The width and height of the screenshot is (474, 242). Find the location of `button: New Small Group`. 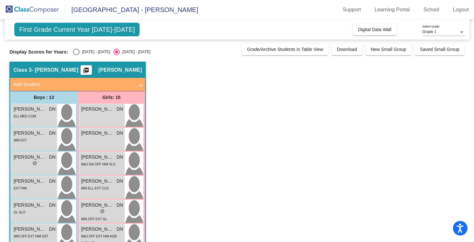

button: New Small Group is located at coordinates (389, 49).